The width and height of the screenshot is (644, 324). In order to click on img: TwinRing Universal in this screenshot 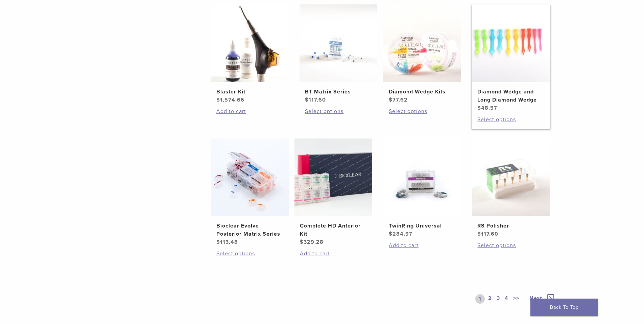, I will do `click(422, 177)`.